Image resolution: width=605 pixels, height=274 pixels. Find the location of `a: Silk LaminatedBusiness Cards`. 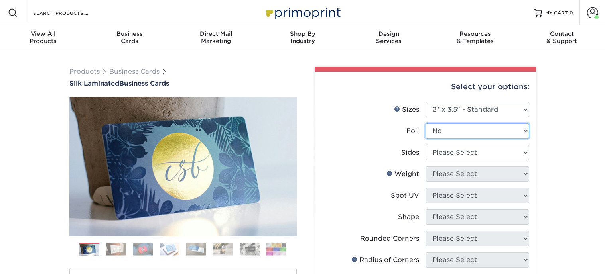

a: Silk LaminatedBusiness Cards is located at coordinates (183, 83).